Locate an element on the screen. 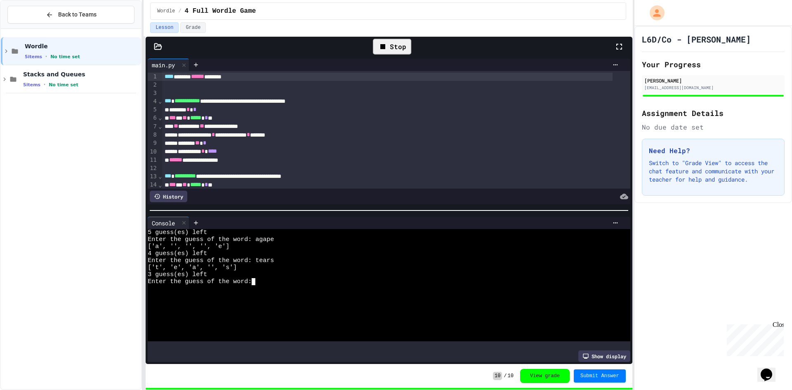 Image resolution: width=792 pixels, height=390 pixels. span: ['t', 'e', 'a', '', 's'] is located at coordinates (192, 267).